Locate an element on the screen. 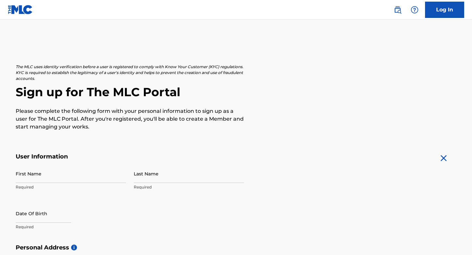 This screenshot has width=472, height=255. a: Log In is located at coordinates (445, 10).